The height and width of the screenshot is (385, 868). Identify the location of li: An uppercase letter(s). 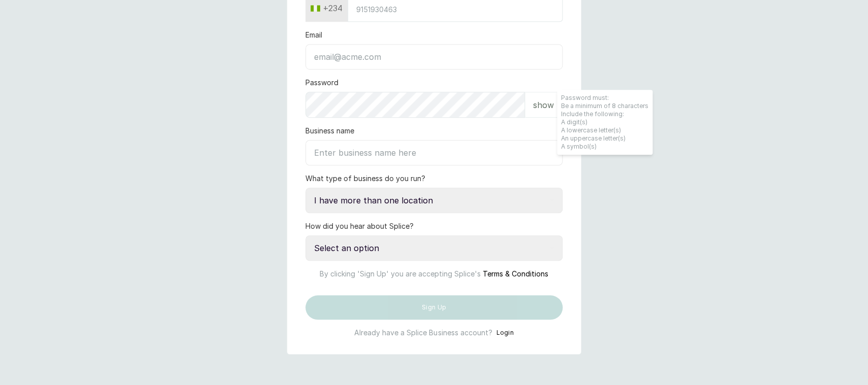
(605, 138).